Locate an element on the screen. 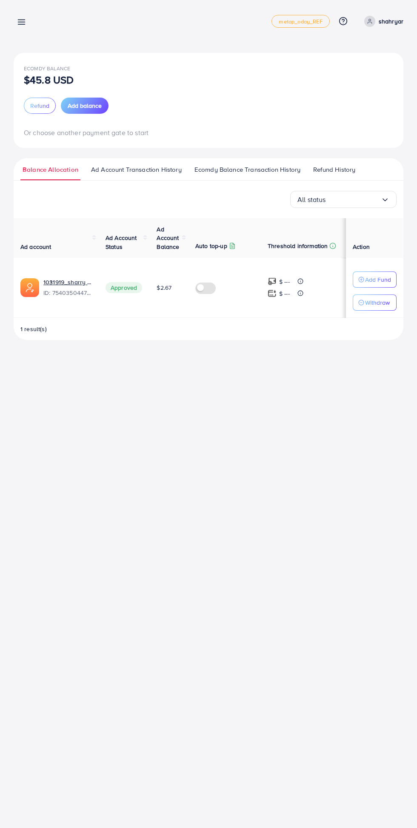 Image resolution: width=417 pixels, height=828 pixels. a: shahryar is located at coordinates (383, 21).